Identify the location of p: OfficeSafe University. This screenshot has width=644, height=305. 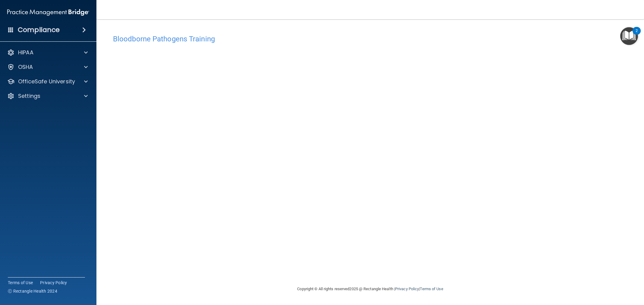
(46, 82).